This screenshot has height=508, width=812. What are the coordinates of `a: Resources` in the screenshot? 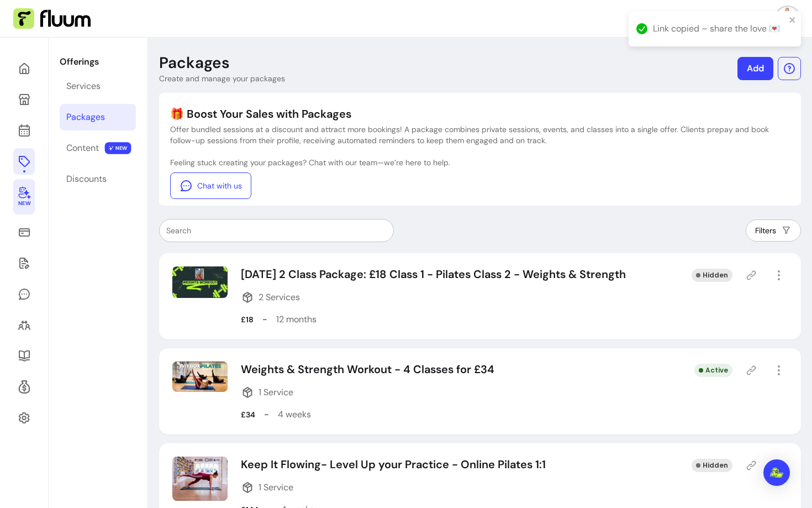 It's located at (24, 356).